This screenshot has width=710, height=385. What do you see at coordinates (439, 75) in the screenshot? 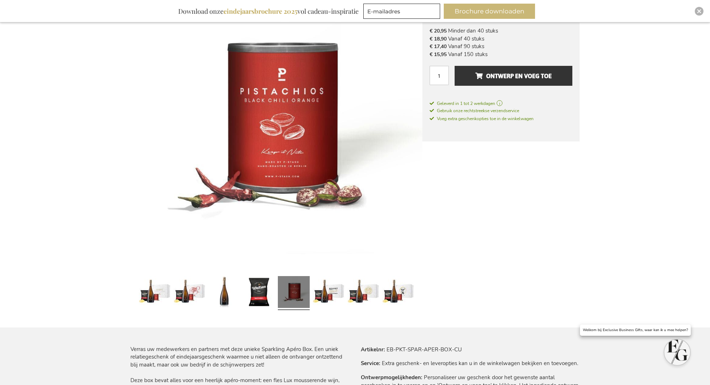
I see `input: Aantal` at bounding box center [439, 75].